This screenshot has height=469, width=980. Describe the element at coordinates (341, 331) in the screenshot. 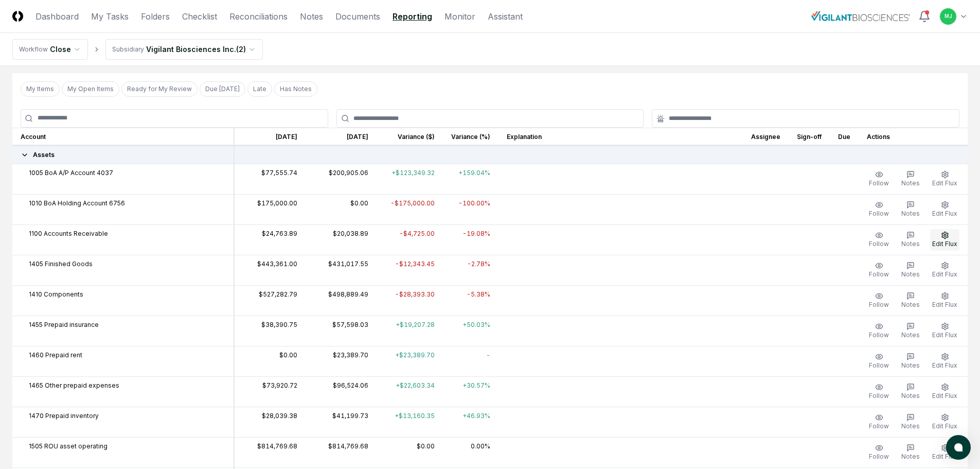

I see `td: $57,598.03` at that location.